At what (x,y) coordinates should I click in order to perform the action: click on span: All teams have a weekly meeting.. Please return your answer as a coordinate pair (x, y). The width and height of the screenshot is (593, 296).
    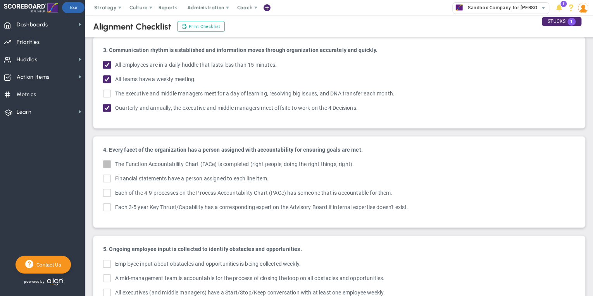
    Looking at the image, I should click on (155, 79).